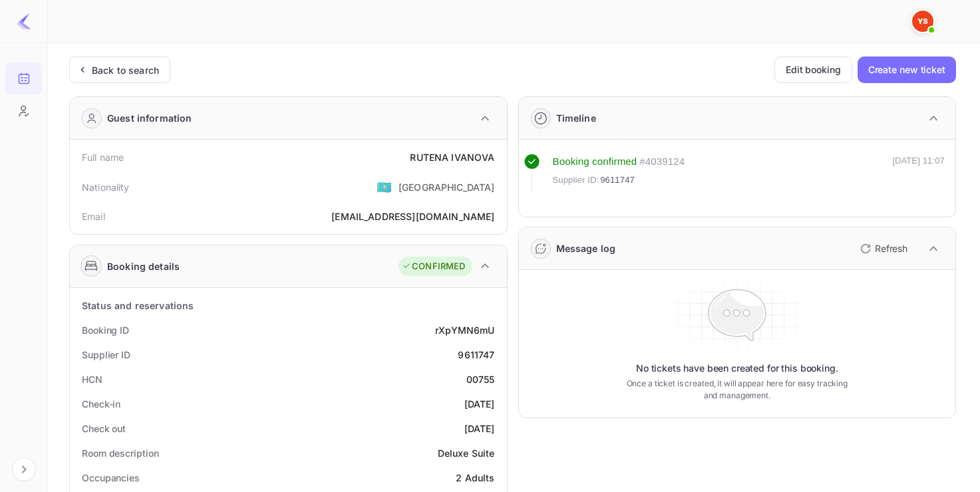 The width and height of the screenshot is (980, 492). I want to click on span: 9611747, so click(618, 180).